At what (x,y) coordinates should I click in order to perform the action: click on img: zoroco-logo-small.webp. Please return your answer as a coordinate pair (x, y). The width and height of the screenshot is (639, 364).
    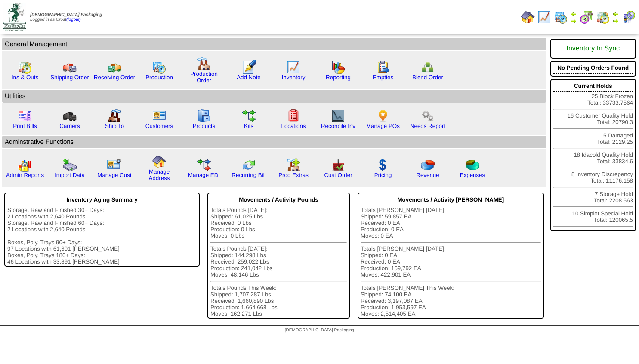
    Looking at the image, I should click on (14, 17).